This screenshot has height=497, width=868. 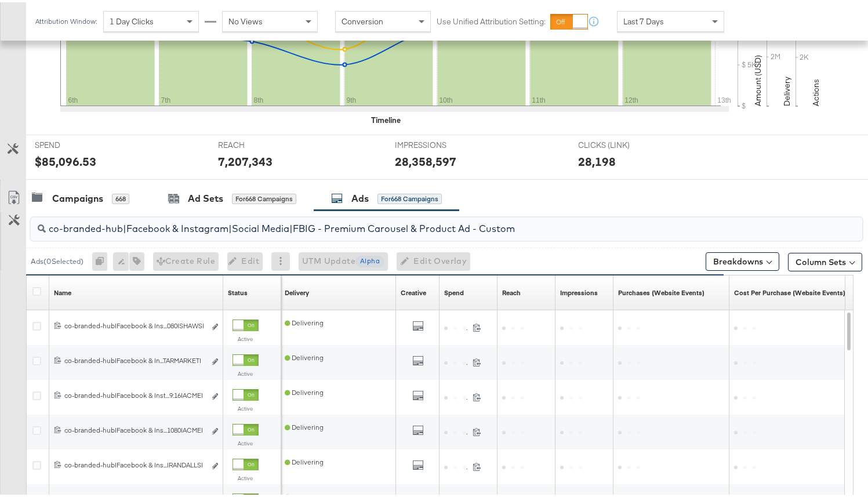 What do you see at coordinates (66, 19) in the screenshot?
I see `div: Attribution Window:` at bounding box center [66, 19].